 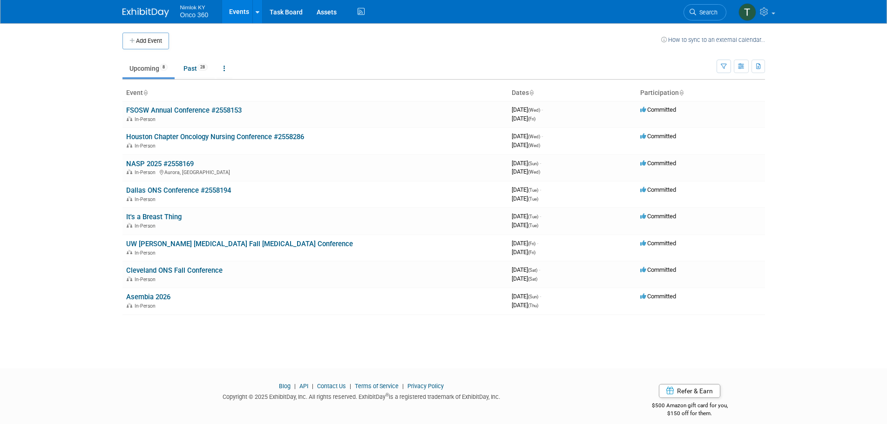 I want to click on a: Contact Us, so click(x=331, y=386).